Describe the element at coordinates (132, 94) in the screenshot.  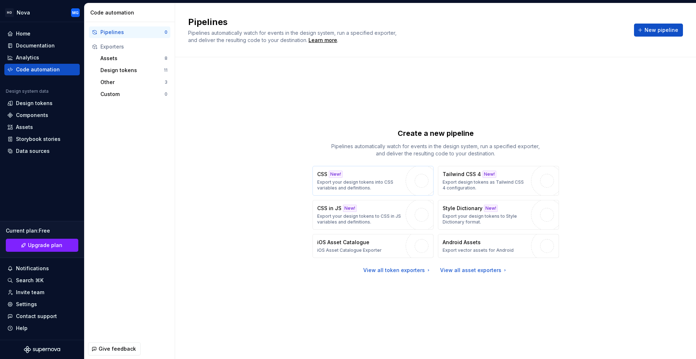
I see `div: Custom` at that location.